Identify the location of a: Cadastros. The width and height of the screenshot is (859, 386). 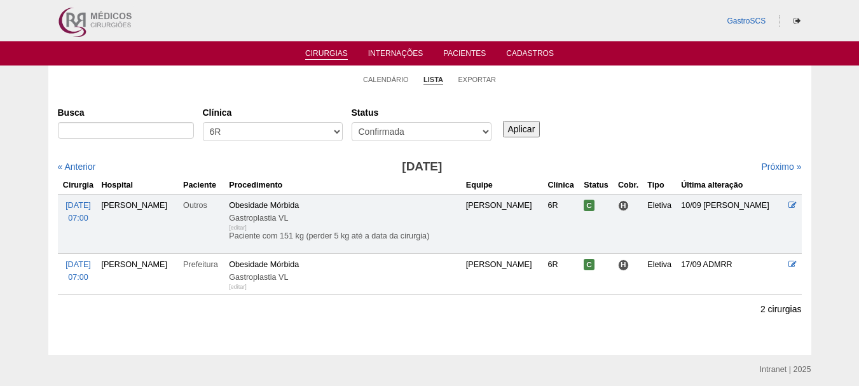
(530, 55).